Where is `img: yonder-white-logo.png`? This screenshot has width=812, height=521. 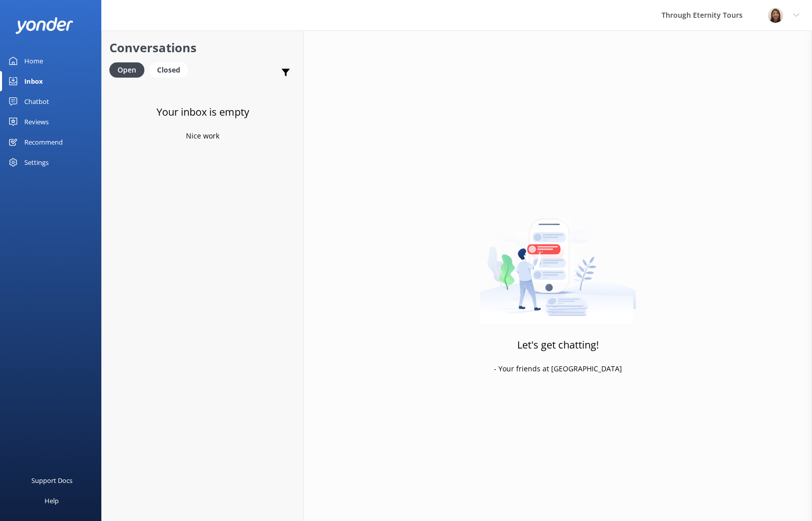
img: yonder-white-logo.png is located at coordinates (44, 26).